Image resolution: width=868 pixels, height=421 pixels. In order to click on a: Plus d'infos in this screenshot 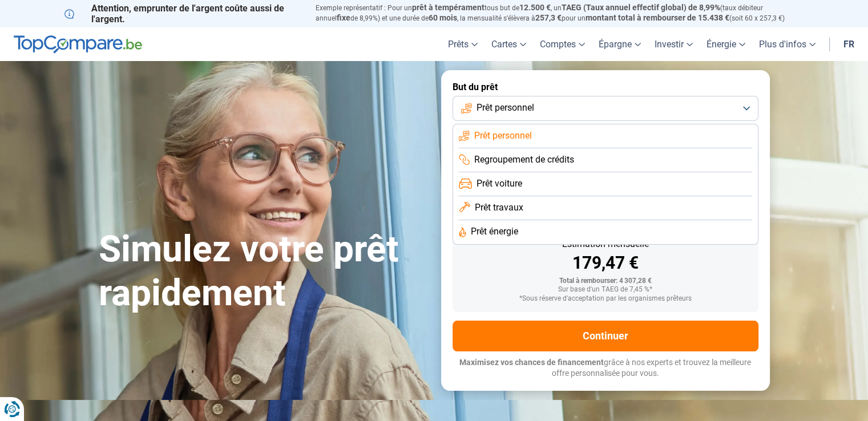, I will do `click(787, 44)`.